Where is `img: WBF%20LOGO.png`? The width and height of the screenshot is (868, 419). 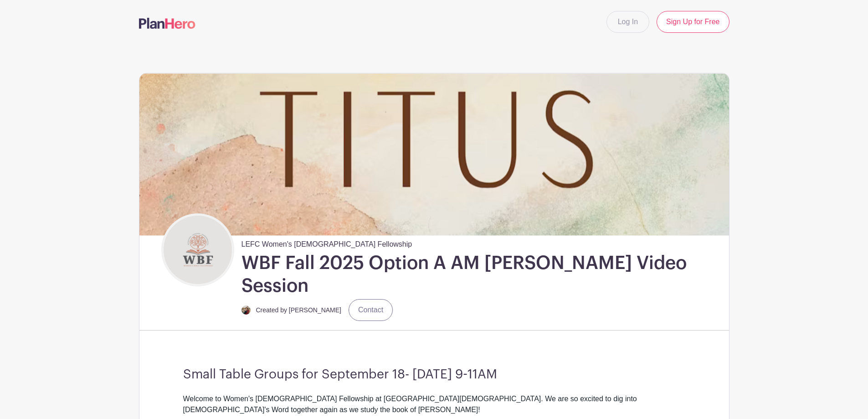
img: WBF%20LOGO.png is located at coordinates (198, 250).